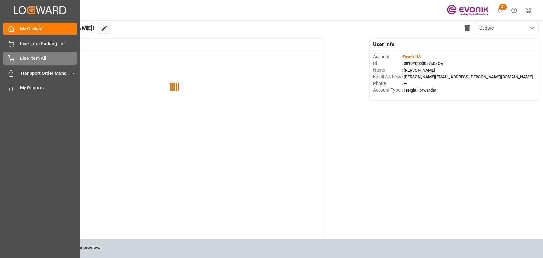  What do you see at coordinates (388, 70) in the screenshot?
I see `span: Name` at bounding box center [388, 70].